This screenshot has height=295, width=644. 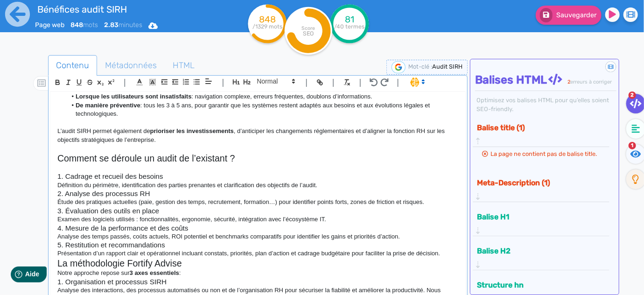 I want to click on p: Analyse des temps passés, coûts actuels, ROI potentiel et benchmarks comparatifs pour identifier ..., so click(x=258, y=237).